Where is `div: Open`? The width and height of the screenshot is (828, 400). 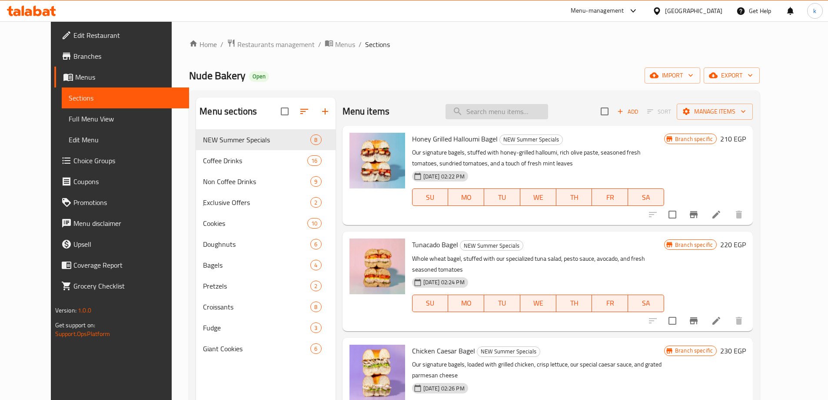 div: Open is located at coordinates (259, 77).